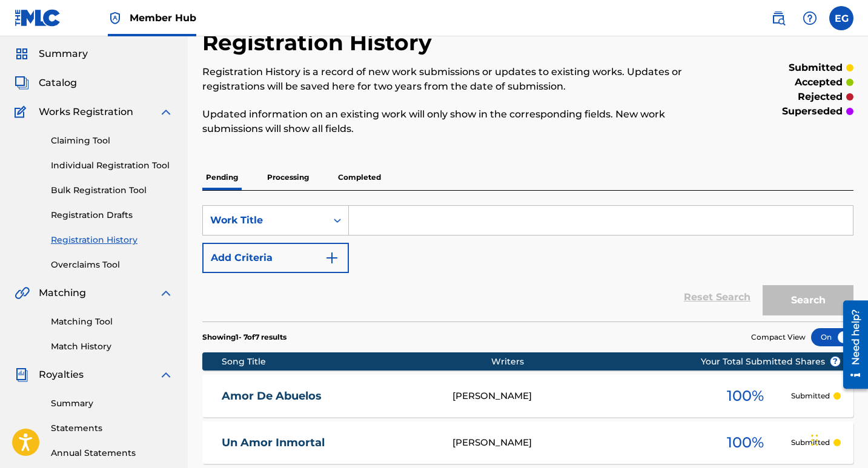 The height and width of the screenshot is (468, 868). What do you see at coordinates (820, 97) in the screenshot?
I see `p: rejected` at bounding box center [820, 97].